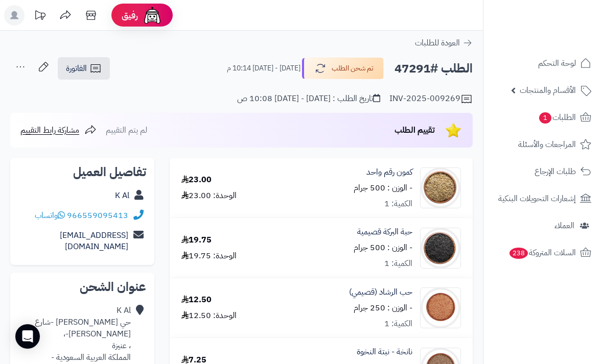  I want to click on a: العملاء, so click(543, 226).